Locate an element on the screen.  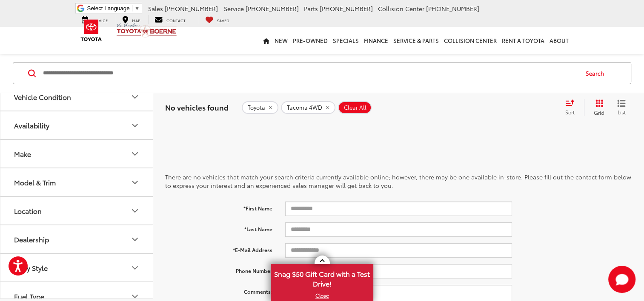
a: Service is located at coordinates (94, 19).